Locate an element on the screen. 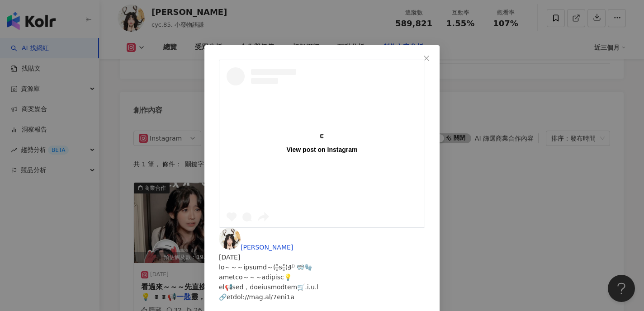 The width and height of the screenshot is (644, 311). img: KOL Avatar is located at coordinates (230, 238).